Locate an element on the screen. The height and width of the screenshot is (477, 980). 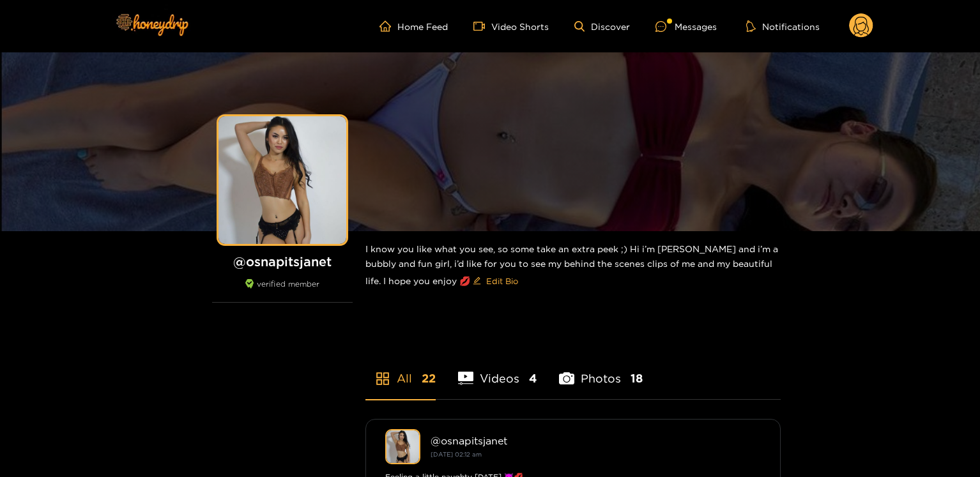
span: 22 is located at coordinates (429, 378).